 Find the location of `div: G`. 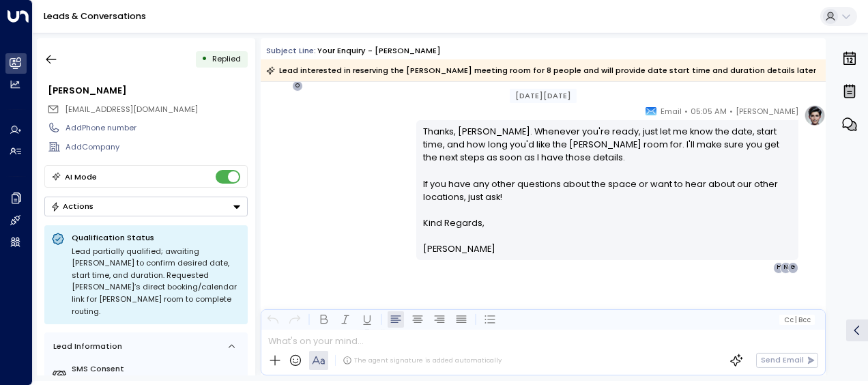

div: G is located at coordinates (793, 268).